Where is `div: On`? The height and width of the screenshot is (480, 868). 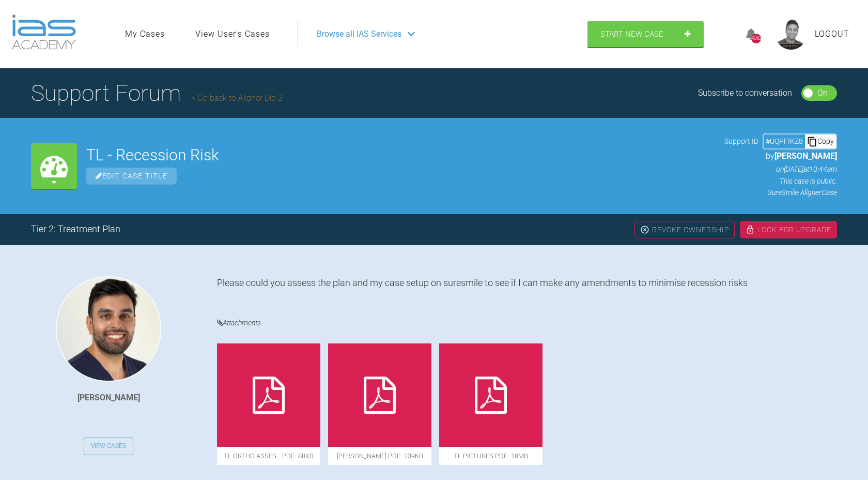 div: On is located at coordinates (823, 93).